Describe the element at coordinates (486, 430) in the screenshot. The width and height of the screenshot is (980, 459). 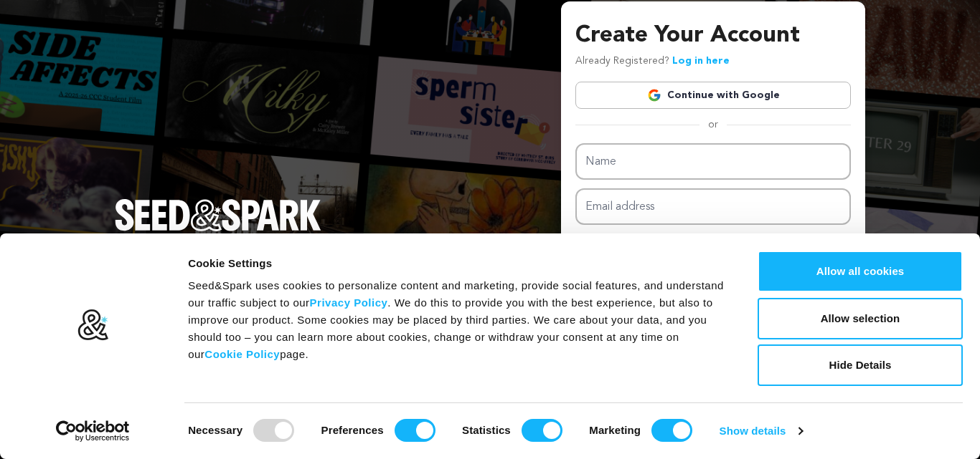
I see `strong: Statistics` at that location.